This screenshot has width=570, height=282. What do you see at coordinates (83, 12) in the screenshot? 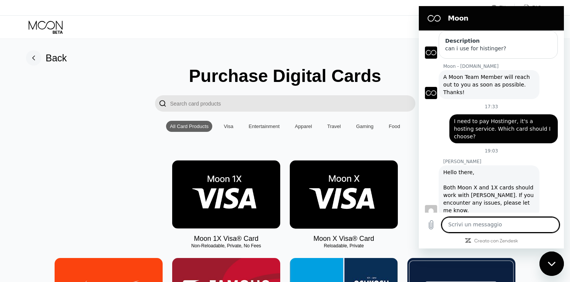
I see `h2: Moon` at bounding box center [83, 12].